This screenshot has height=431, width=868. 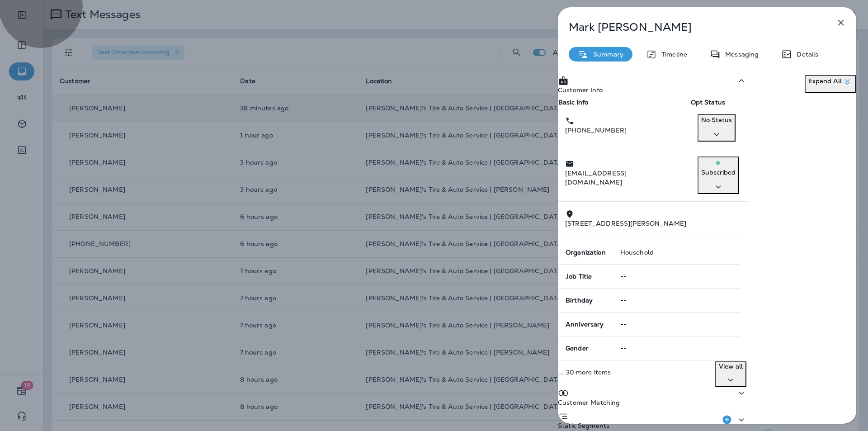 I want to click on p: Summary, so click(x=606, y=54).